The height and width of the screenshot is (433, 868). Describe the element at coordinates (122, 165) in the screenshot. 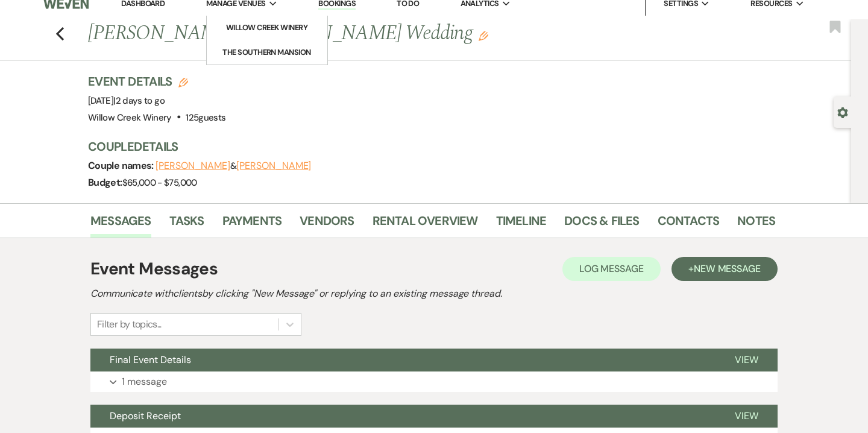

I see `span: Couple names:` at that location.